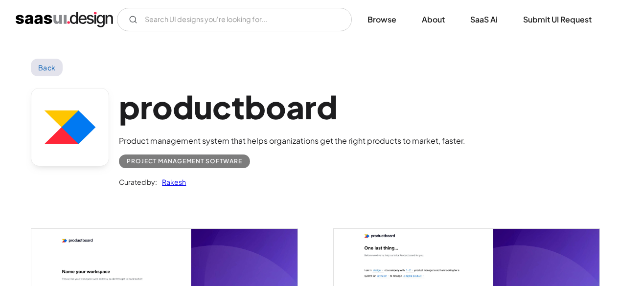 This screenshot has width=619, height=286. Describe the element at coordinates (484, 20) in the screenshot. I see `a: SaaS Ai` at that location.